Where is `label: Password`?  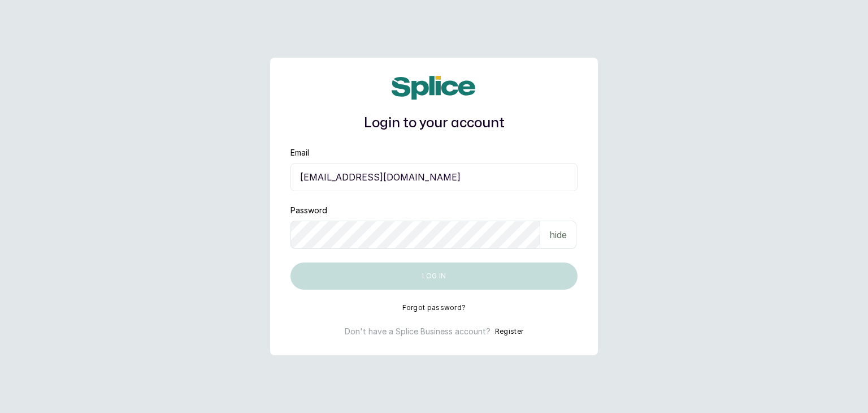
label: Password is located at coordinates (308, 210).